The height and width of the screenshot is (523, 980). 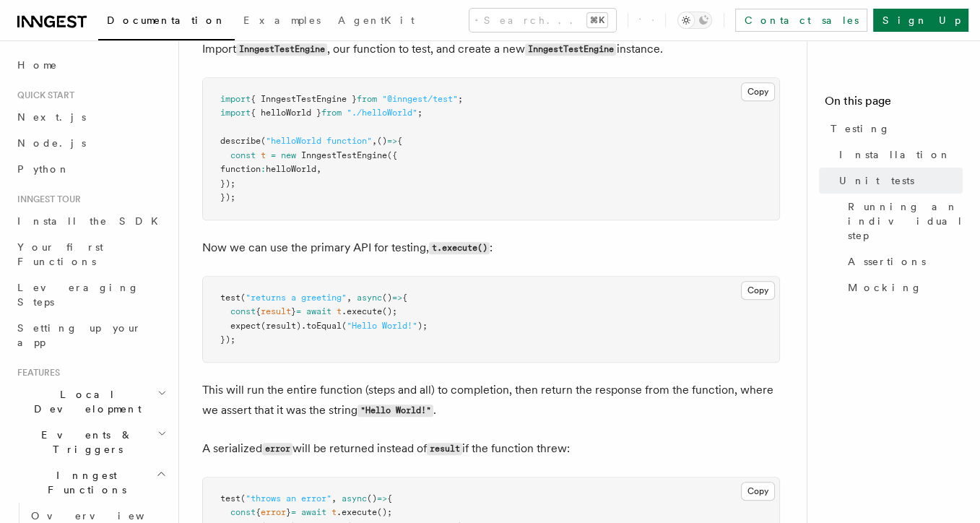 What do you see at coordinates (291, 169) in the screenshot?
I see `span: helloWorld` at bounding box center [291, 169].